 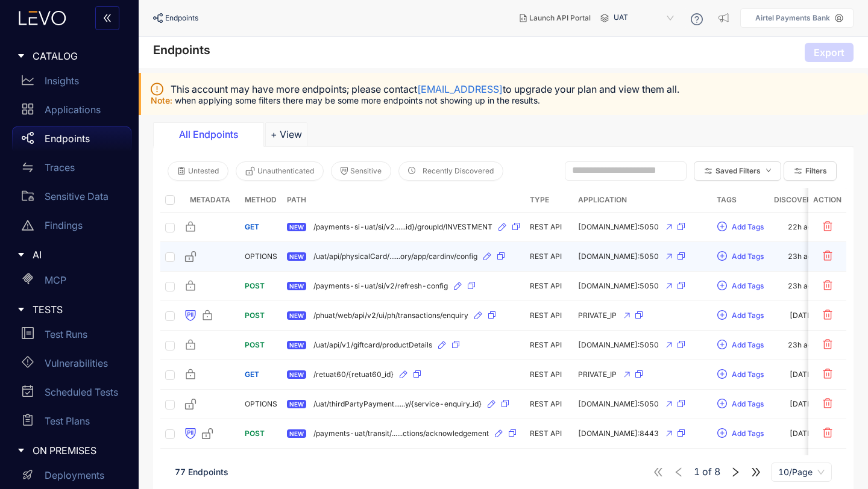 What do you see at coordinates (802, 227) in the screenshot?
I see `div: 22h ago` at bounding box center [802, 227].